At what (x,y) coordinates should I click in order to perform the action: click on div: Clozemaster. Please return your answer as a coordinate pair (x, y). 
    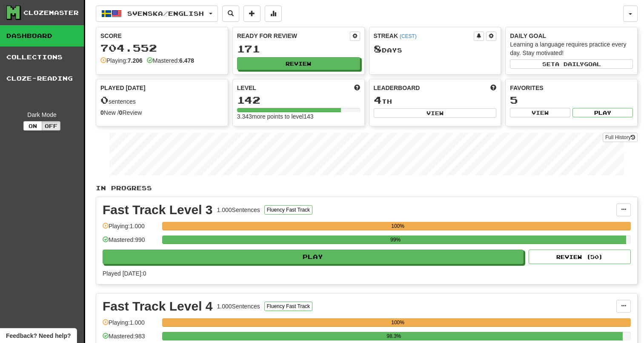
    Looking at the image, I should click on (51, 13).